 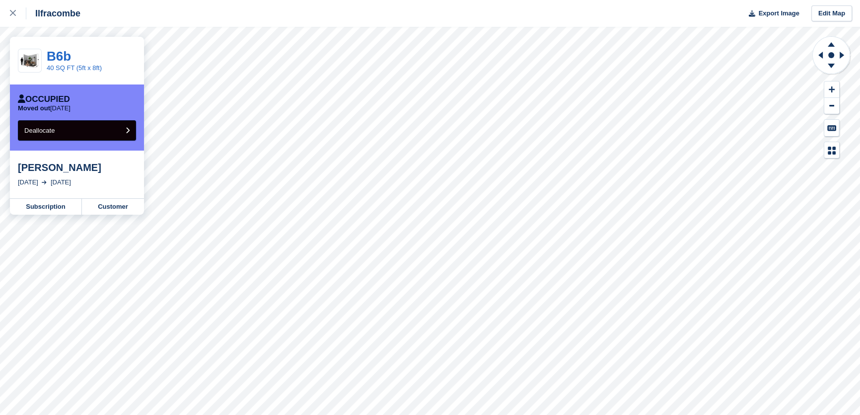 I want to click on a: 40 SQ FT (5ft x 8ft), so click(x=74, y=68).